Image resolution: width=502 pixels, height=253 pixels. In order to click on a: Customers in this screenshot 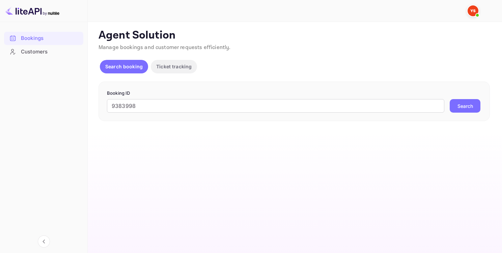, I will do `click(44, 51)`.